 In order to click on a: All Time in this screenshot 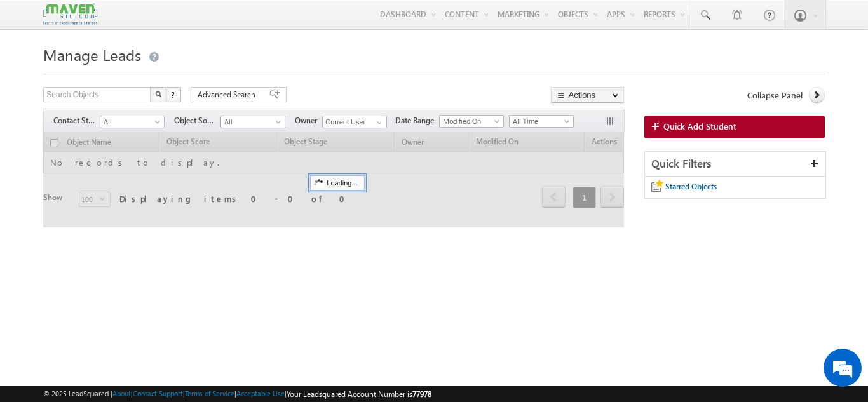, I will do `click(542, 121)`.